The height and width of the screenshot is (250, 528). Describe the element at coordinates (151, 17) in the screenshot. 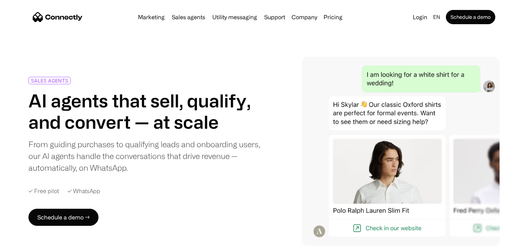

I see `a: Marketing` at that location.